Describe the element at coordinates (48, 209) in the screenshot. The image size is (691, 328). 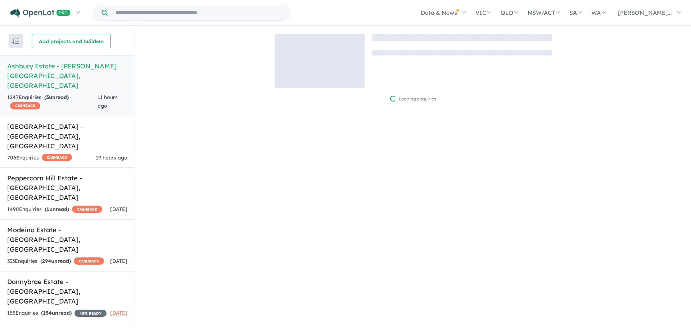
I see `span: 1` at that location.